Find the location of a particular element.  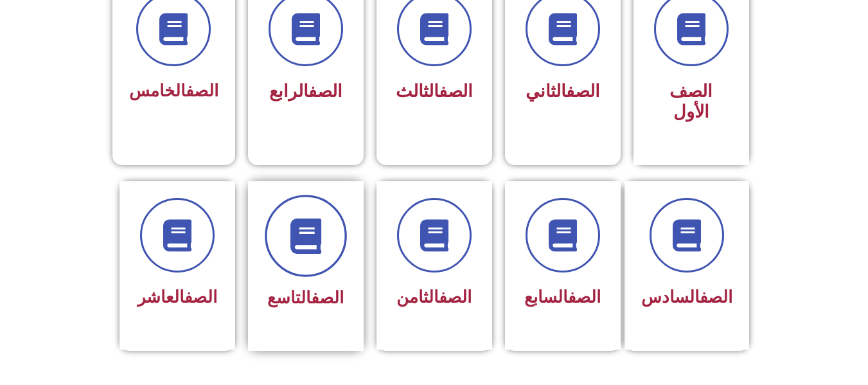

span: السادس is located at coordinates (687, 297).